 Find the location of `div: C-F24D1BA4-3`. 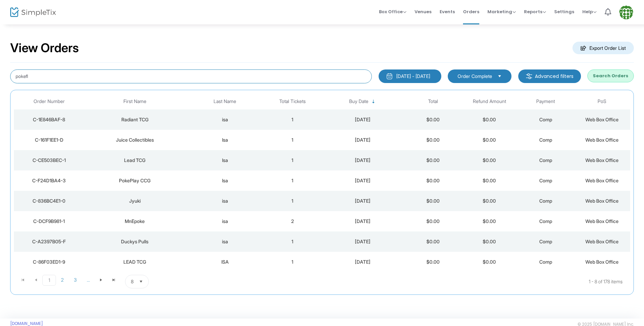

div: C-F24D1BA4-3 is located at coordinates (49, 181).